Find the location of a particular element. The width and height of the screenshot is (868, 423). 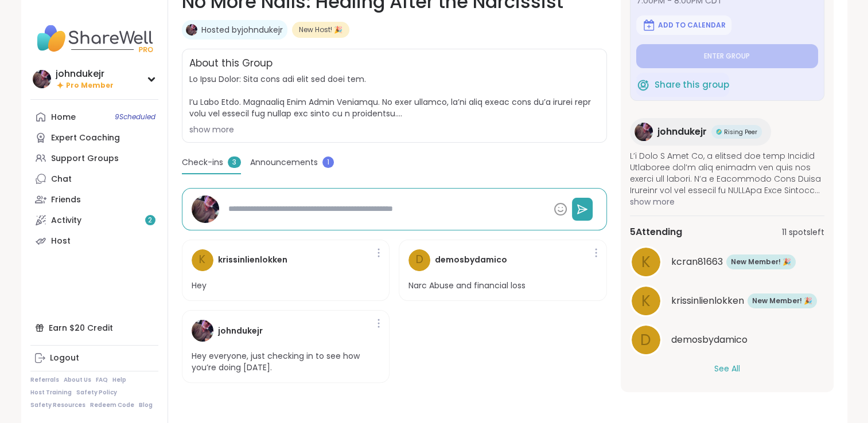

a: ddemosbydamico is located at coordinates (727, 340).